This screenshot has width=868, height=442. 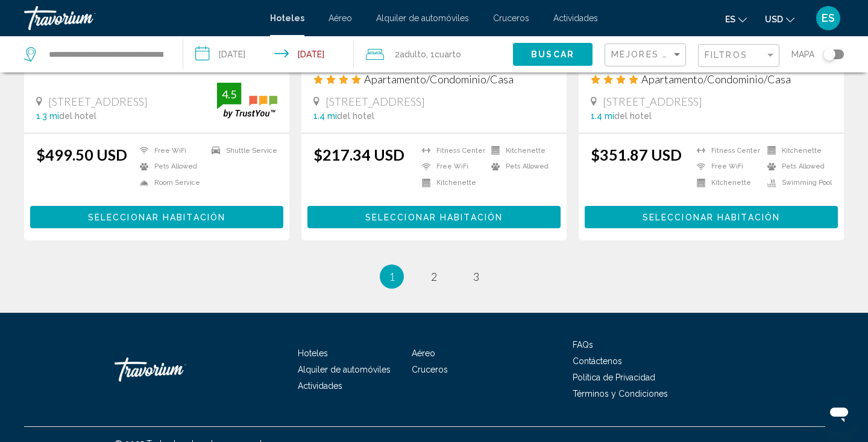 I want to click on span: , 1, so click(x=444, y=54).